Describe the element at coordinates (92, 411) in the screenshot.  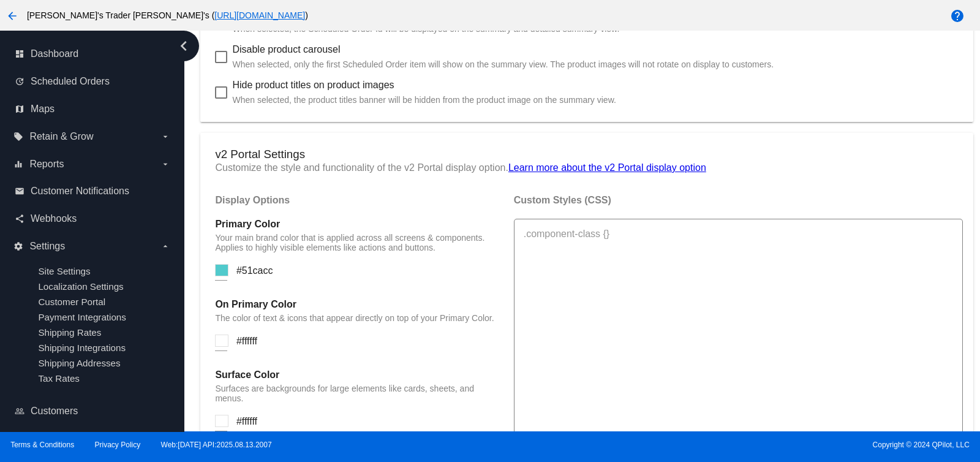
I see `a: people_outline Customers` at that location.